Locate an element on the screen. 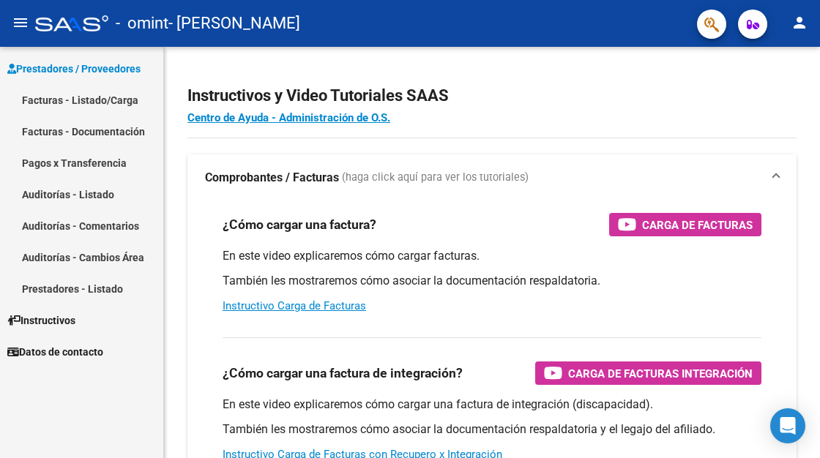 The image size is (820, 458). span: - omint is located at coordinates (142, 23).